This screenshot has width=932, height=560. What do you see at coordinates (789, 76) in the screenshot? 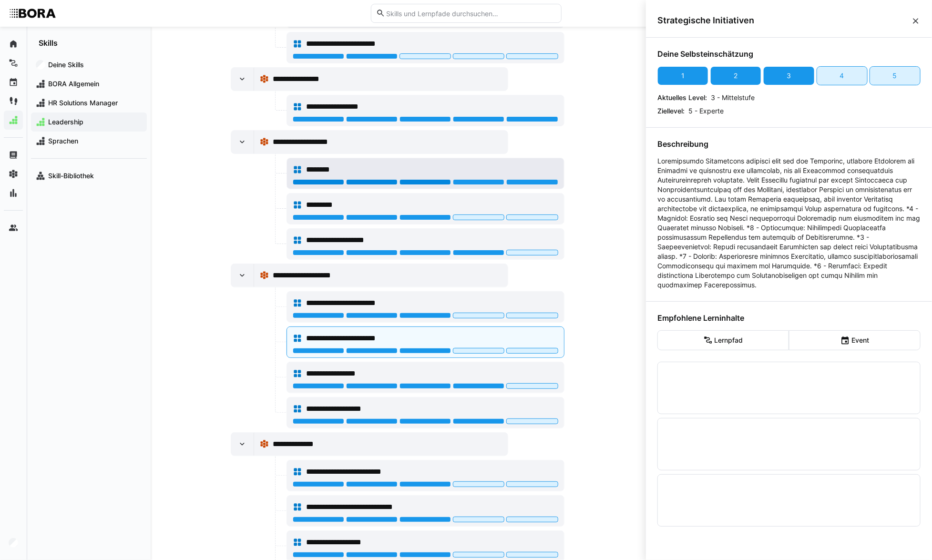
I see `div: 3` at bounding box center [789, 76].